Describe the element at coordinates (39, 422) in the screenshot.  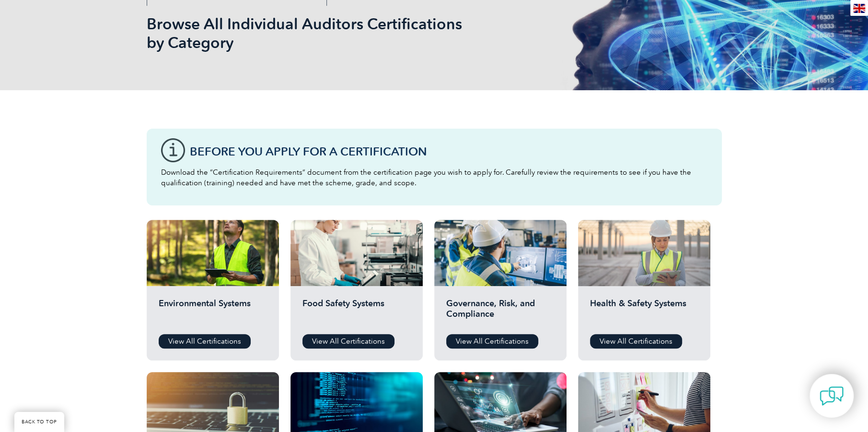
I see `a: BACK TO TOP` at that location.